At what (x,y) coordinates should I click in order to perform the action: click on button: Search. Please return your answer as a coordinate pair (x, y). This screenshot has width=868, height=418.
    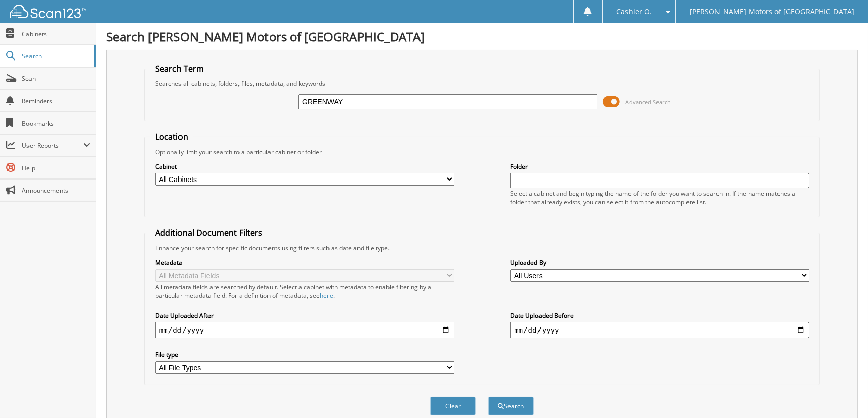
    Looking at the image, I should click on (511, 405).